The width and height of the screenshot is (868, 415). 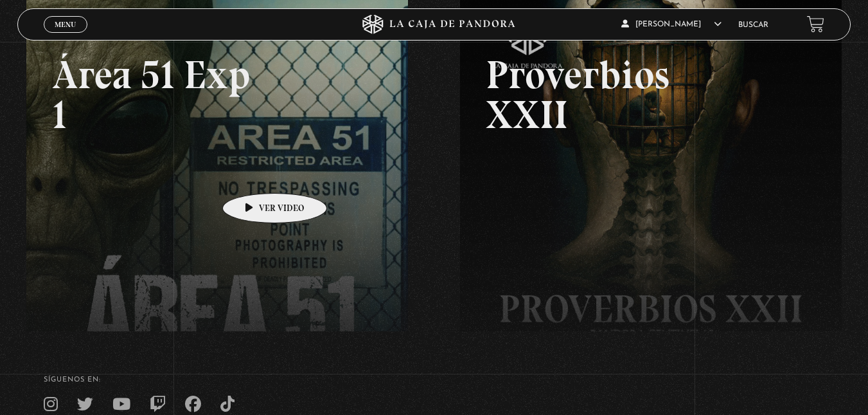 I want to click on span: Cerrar, so click(x=65, y=36).